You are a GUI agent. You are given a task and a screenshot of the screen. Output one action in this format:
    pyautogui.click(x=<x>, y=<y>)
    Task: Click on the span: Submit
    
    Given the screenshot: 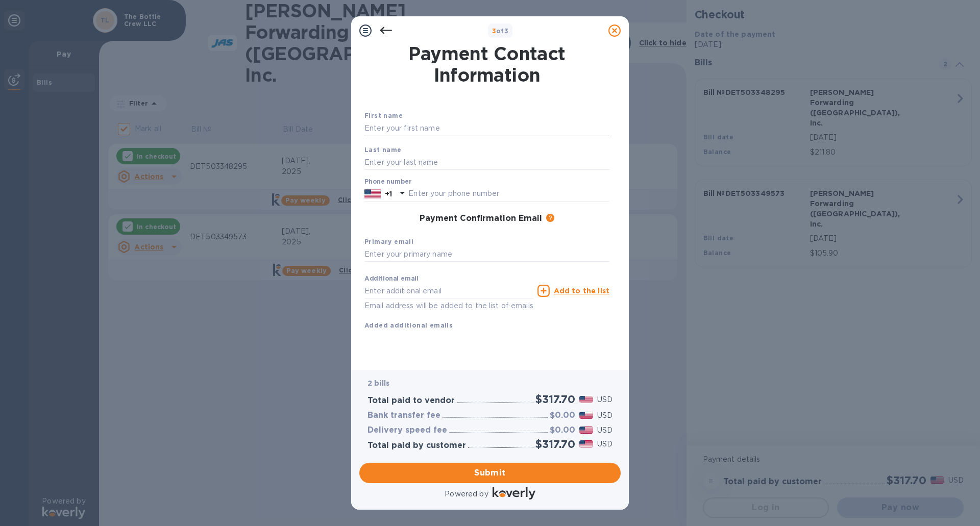 What is the action you would take?
    pyautogui.click(x=490, y=472)
    